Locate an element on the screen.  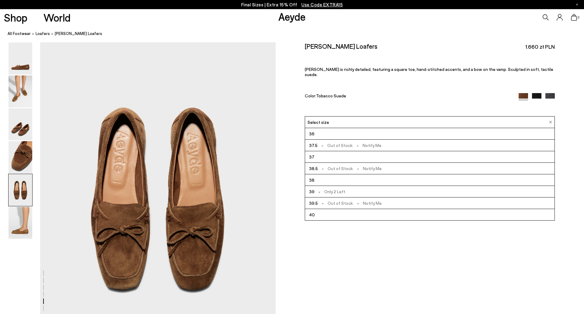
img: Jasper Moccasin Loafers - Image 2 is located at coordinates (20, 91).